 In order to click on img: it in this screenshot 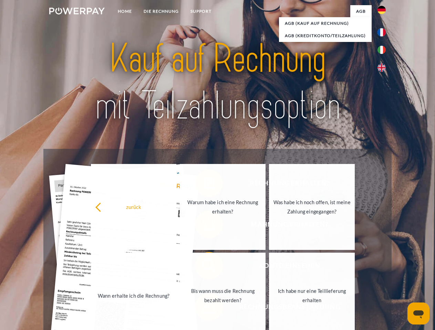, I will do `click(381, 50)`.